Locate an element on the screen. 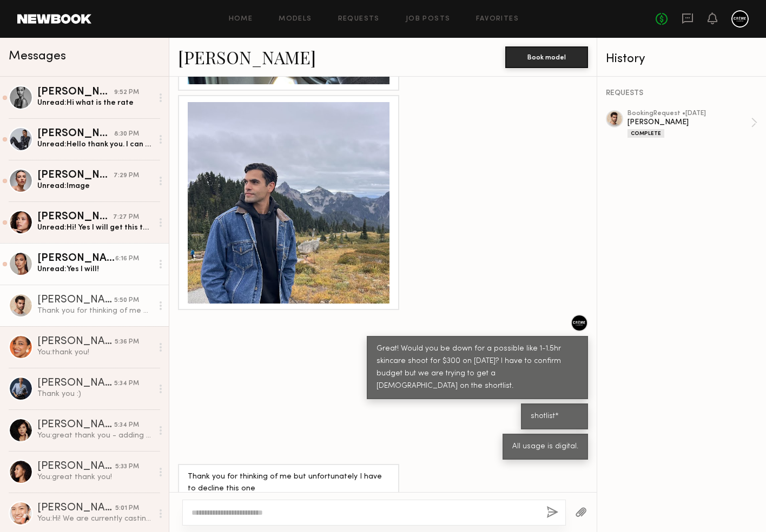 This screenshot has width=766, height=532. a: Job Posts is located at coordinates (428, 19).